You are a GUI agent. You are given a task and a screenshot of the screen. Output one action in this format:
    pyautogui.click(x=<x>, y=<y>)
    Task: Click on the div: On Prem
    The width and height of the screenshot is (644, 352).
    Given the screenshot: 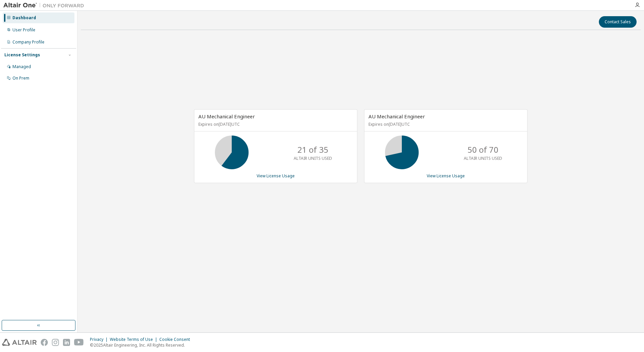 What is the action you would take?
    pyautogui.click(x=21, y=78)
    